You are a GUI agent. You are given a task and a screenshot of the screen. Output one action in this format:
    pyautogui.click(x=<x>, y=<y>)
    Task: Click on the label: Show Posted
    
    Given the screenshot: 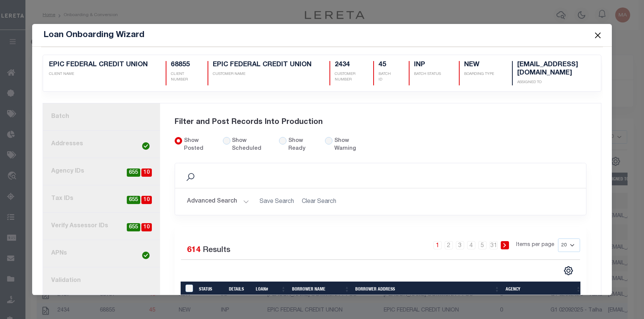 What is the action you would take?
    pyautogui.click(x=199, y=145)
    